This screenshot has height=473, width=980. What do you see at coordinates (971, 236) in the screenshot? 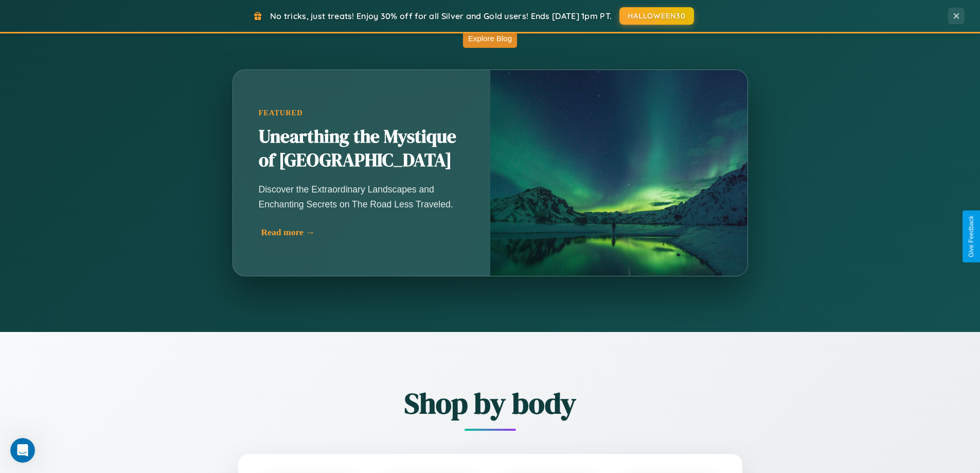
I see `div: Give Feedback` at bounding box center [971, 236].